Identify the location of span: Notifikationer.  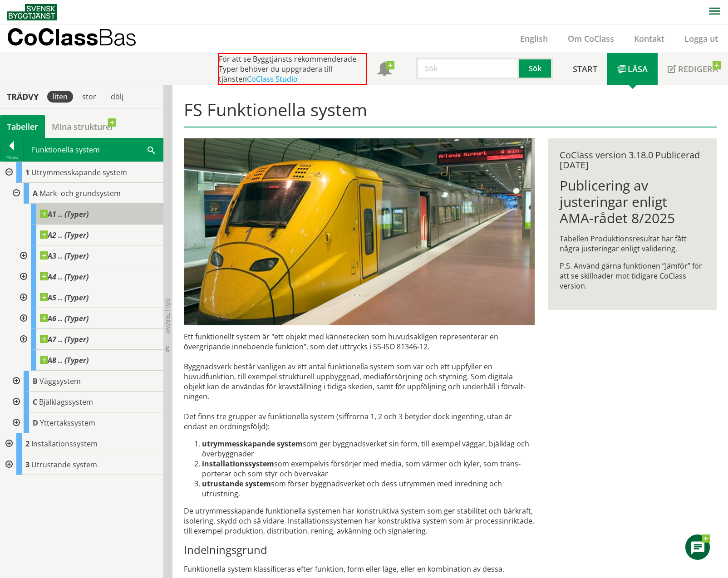
(385, 70).